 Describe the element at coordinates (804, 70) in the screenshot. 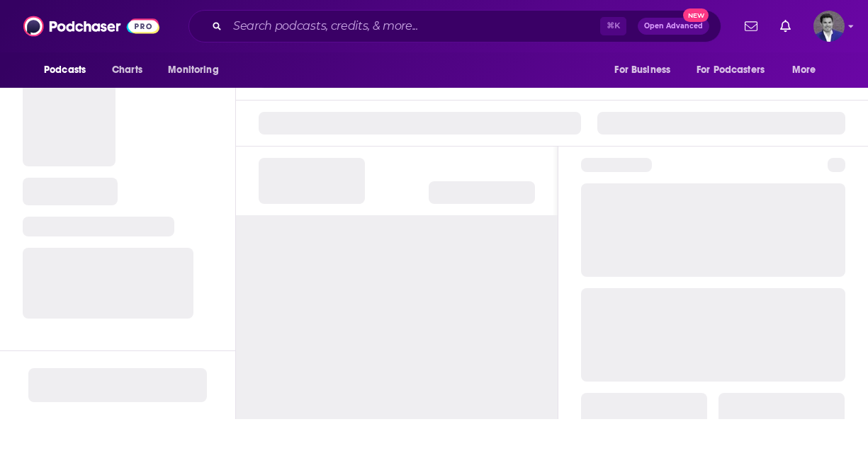

I see `span: More` at that location.